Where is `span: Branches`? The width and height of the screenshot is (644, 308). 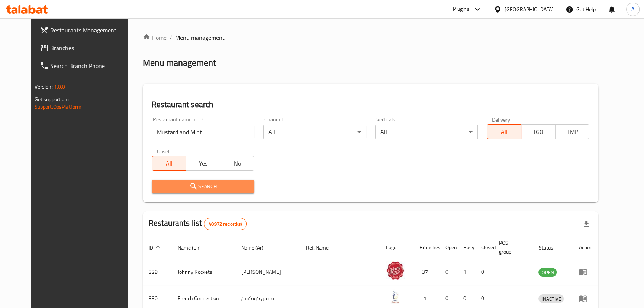
span: Branches is located at coordinates (91, 48).